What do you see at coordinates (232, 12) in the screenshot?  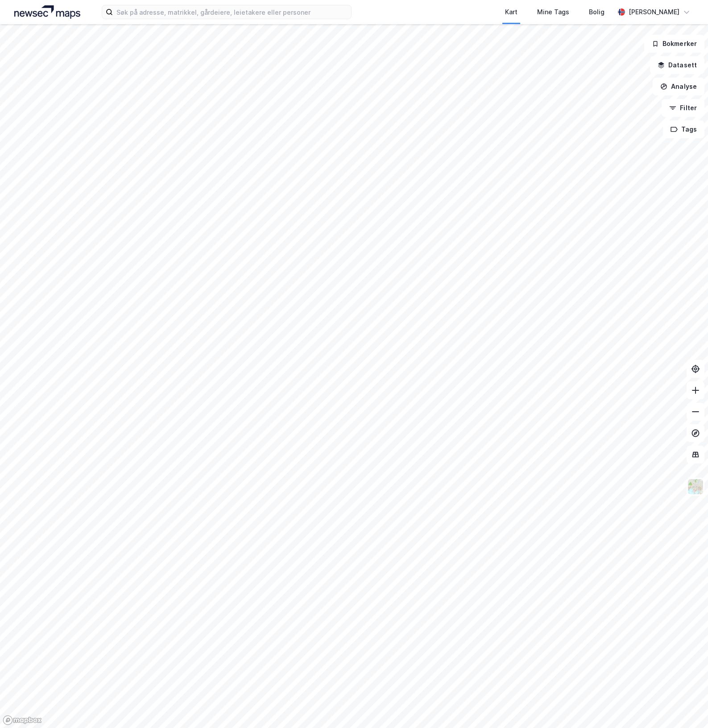 I see `input: Søk på adresse, matrikkel, gårdeiere, leietakere eller personer` at bounding box center [232, 12].